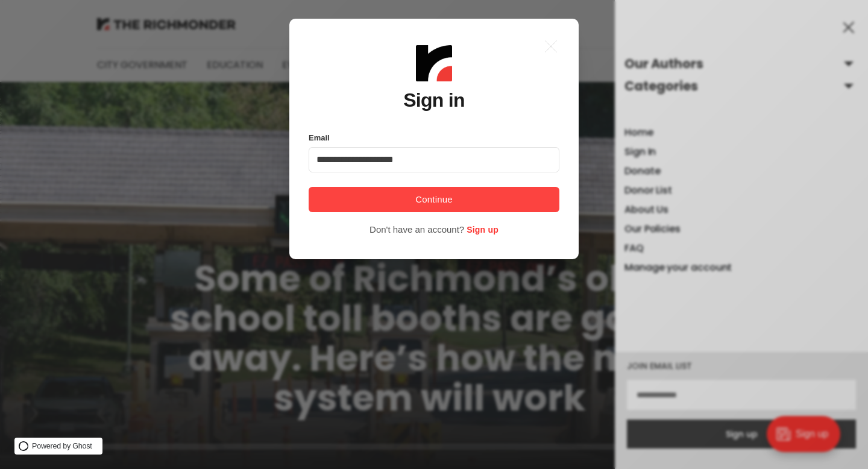 This screenshot has width=868, height=469. What do you see at coordinates (434, 63) in the screenshot?
I see `img: The Richmonder` at bounding box center [434, 63].